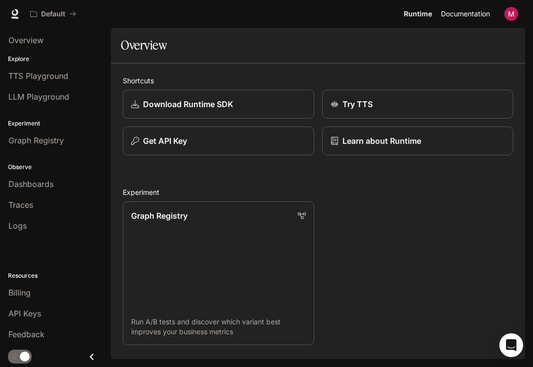  What do you see at coordinates (418, 14) in the screenshot?
I see `a: Runtime` at bounding box center [418, 14].